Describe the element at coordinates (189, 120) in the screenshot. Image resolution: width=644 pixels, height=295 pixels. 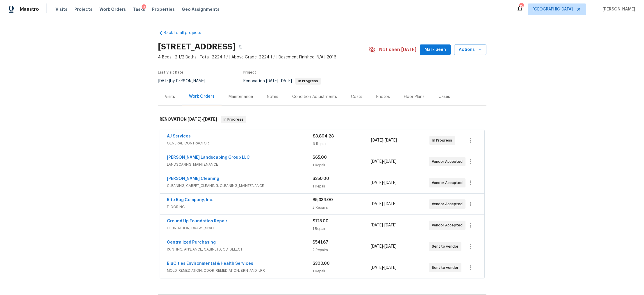
I see `h6: RENOVATION` at that location.